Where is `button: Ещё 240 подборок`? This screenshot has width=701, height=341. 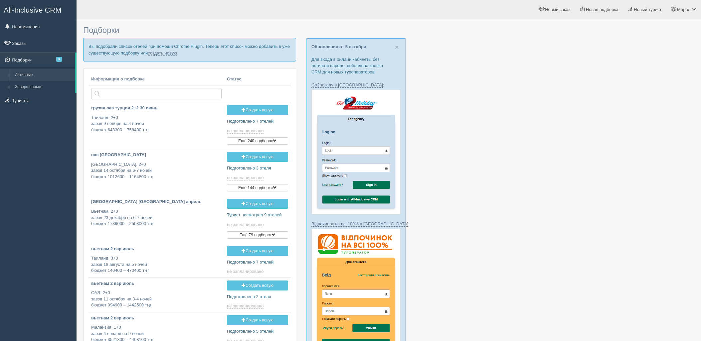 button: Ещё 240 подборок is located at coordinates (258, 141).